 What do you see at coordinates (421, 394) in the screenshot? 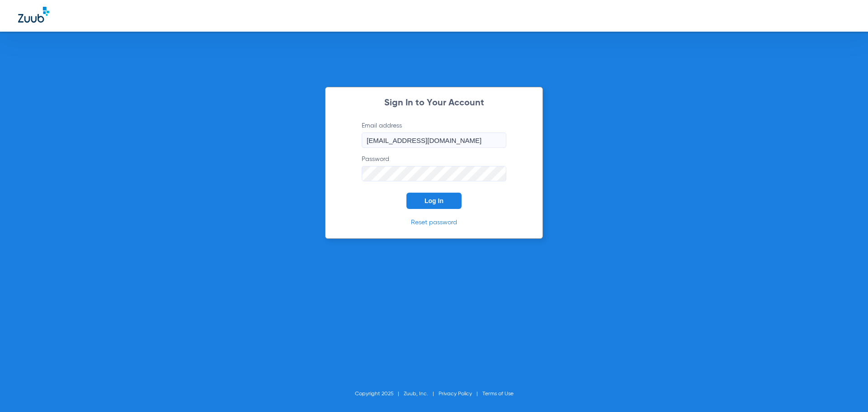
I see `li: Zuub, Inc.` at bounding box center [421, 394].